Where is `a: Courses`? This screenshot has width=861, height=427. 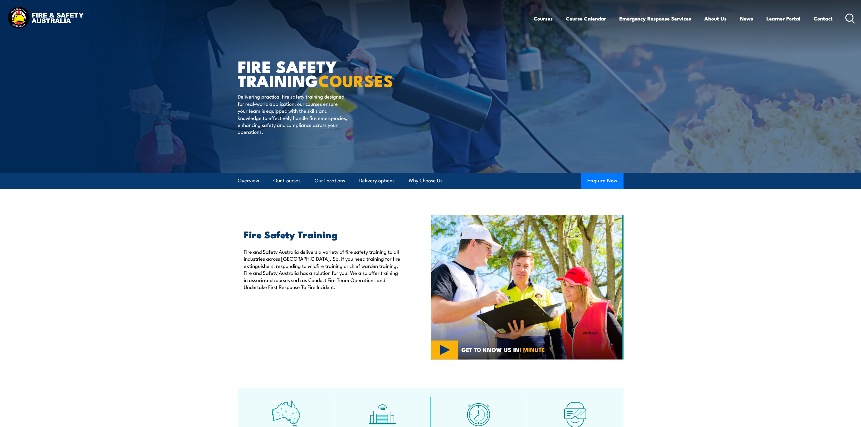
a: Courses is located at coordinates (543, 18).